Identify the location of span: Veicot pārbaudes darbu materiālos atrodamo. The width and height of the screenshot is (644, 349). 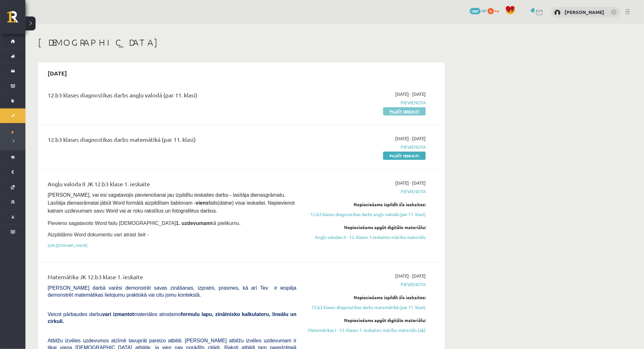
(172, 318).